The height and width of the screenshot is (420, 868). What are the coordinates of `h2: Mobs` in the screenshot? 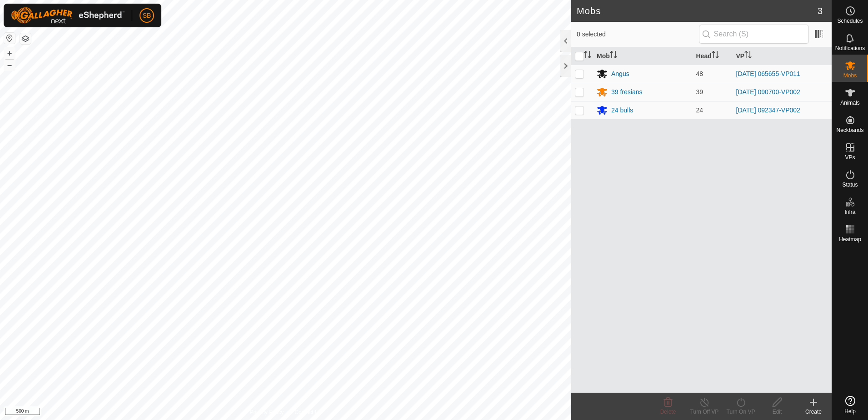 It's located at (698, 11).